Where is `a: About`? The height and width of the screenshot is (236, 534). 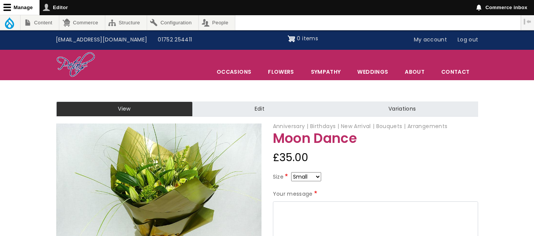 a: About is located at coordinates (415, 72).